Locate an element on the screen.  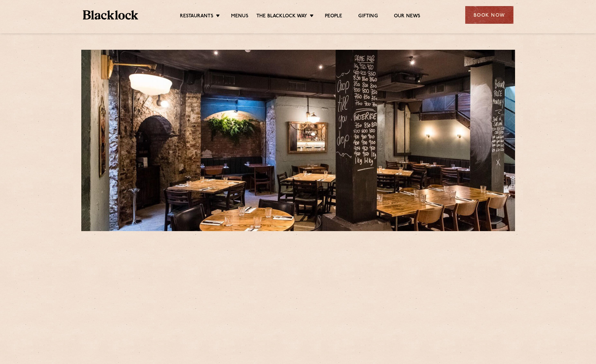
a: Gifting is located at coordinates (368, 17).